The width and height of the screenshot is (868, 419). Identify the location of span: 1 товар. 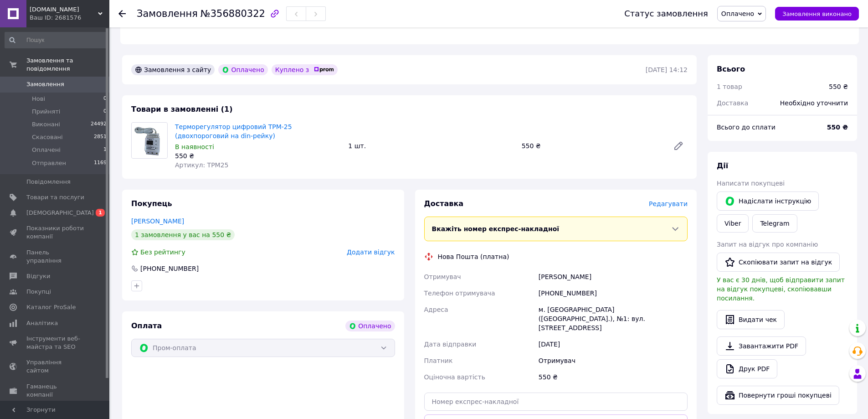
(729, 87).